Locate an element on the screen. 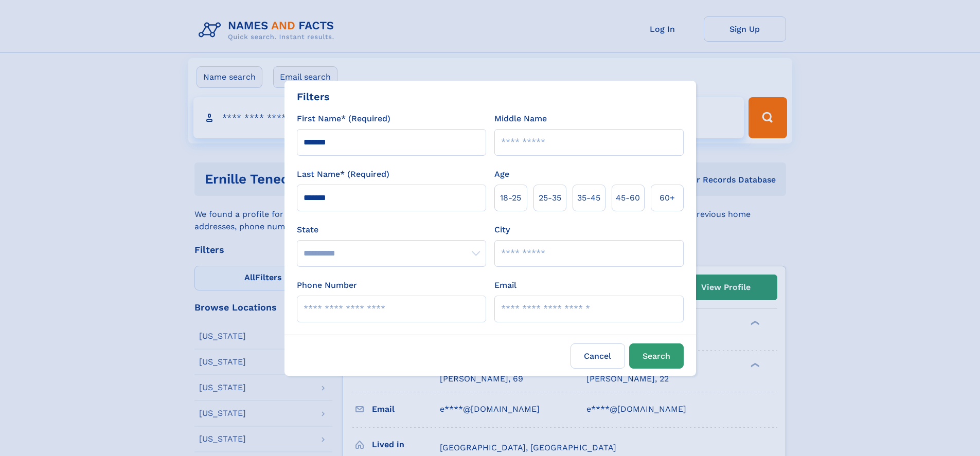 The width and height of the screenshot is (980, 456). label: City is located at coordinates (502, 230).